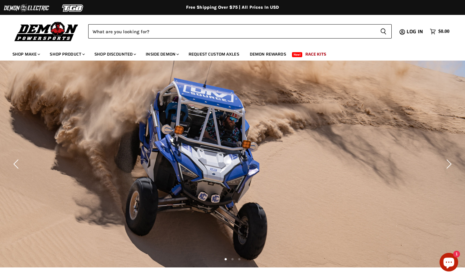 Image resolution: width=465 pixels, height=278 pixels. Describe the element at coordinates (449, 263) in the screenshot. I see `inbox-online-store-chat: Shopify online store chat` at that location.